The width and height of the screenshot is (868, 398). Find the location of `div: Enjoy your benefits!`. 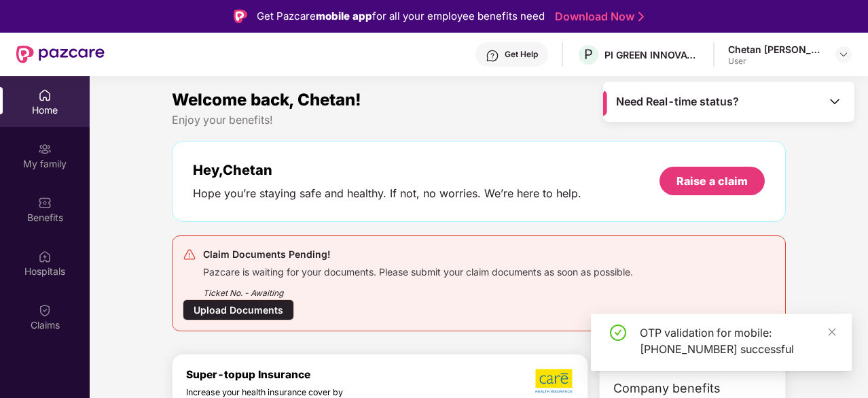

div: Enjoy your benefits! is located at coordinates (478, 120).